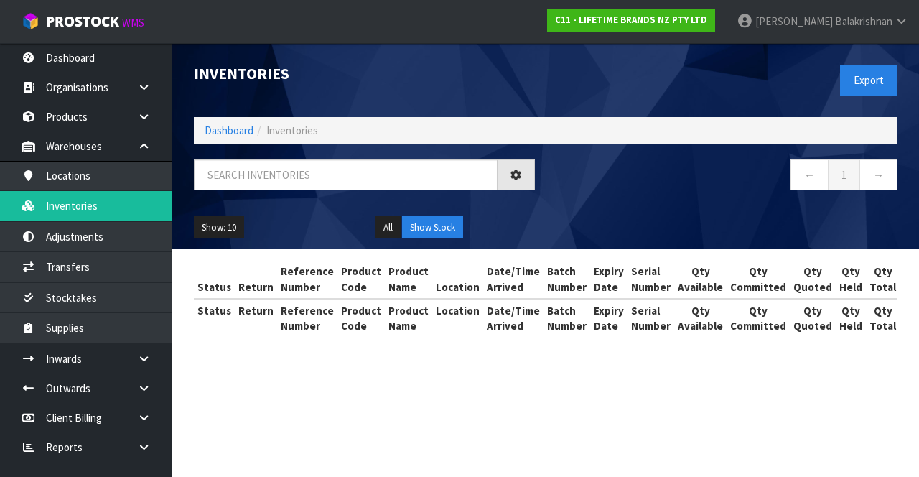 Image resolution: width=919 pixels, height=477 pixels. I want to click on button: Show Stock, so click(432, 227).